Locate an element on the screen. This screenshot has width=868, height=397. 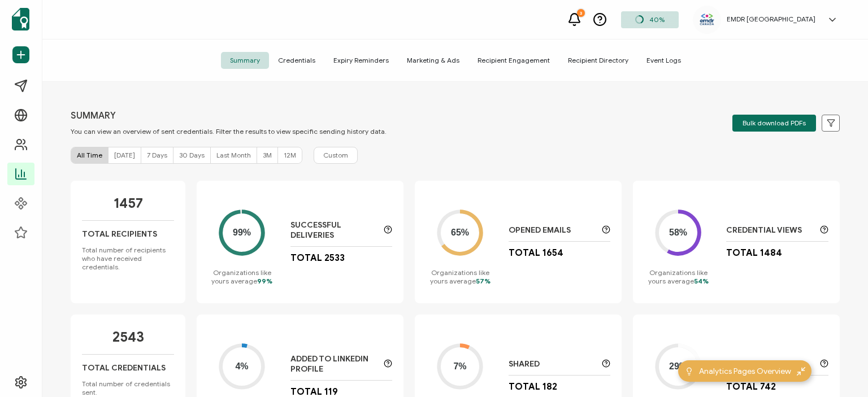
p: Total Credentials is located at coordinates (124, 367).